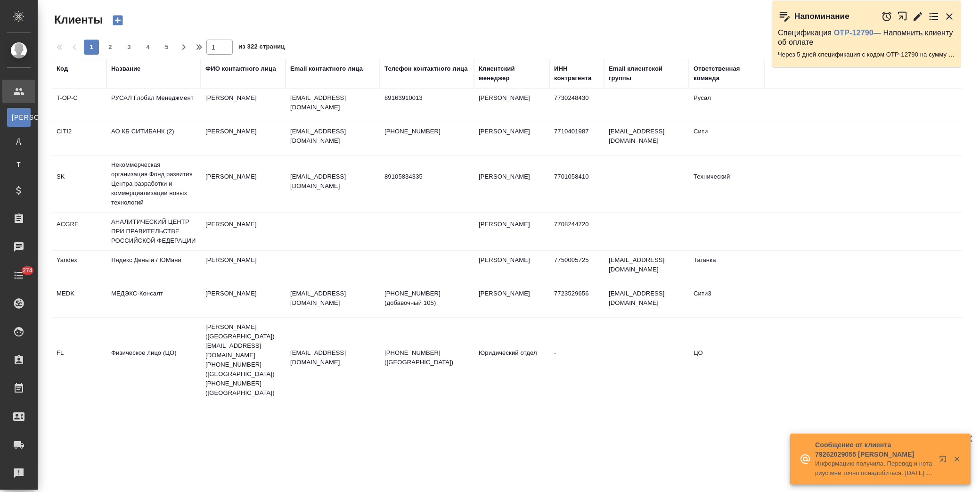  What do you see at coordinates (148, 47) in the screenshot?
I see `span: 4` at bounding box center [148, 47].